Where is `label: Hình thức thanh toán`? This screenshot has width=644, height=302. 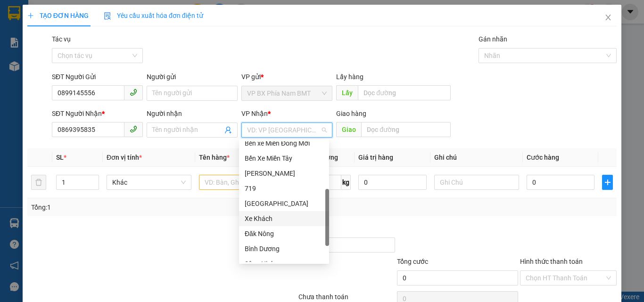
label: Hình thức thanh toán is located at coordinates (551, 261).